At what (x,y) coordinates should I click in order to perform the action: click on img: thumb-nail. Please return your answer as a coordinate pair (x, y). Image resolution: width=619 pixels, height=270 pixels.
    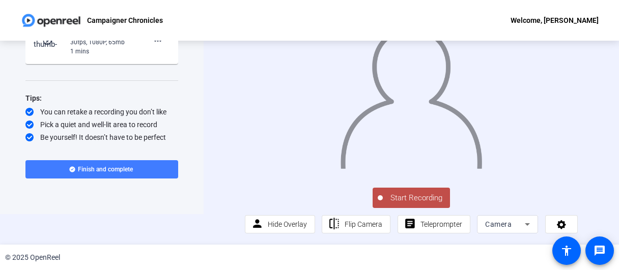
    Looking at the image, I should click on (48, 41).